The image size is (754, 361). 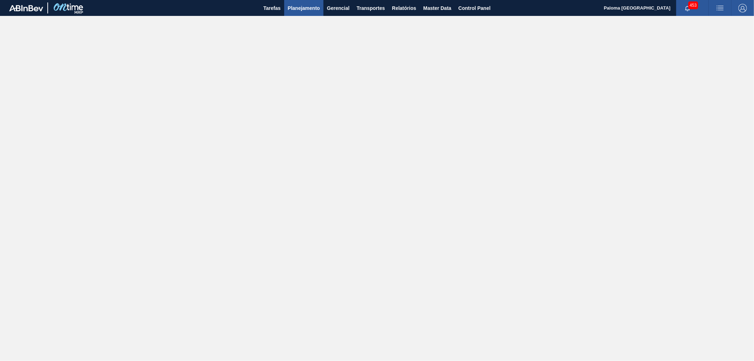 I want to click on img: TNhmsLtSVTkK8tSr43FrP2fwEKptu5GPRR3wAAAABJRU5ErkJggg==, so click(x=26, y=8).